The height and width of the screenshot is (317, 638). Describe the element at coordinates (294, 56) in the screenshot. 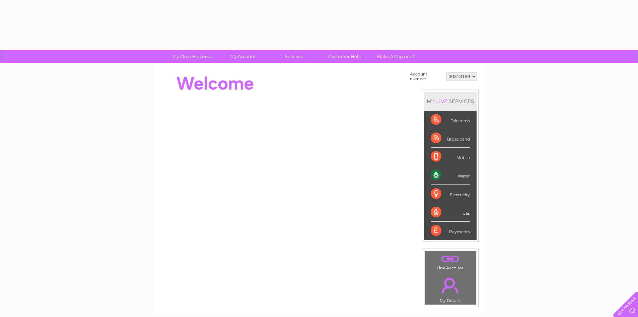

I see `a: Services` at that location.